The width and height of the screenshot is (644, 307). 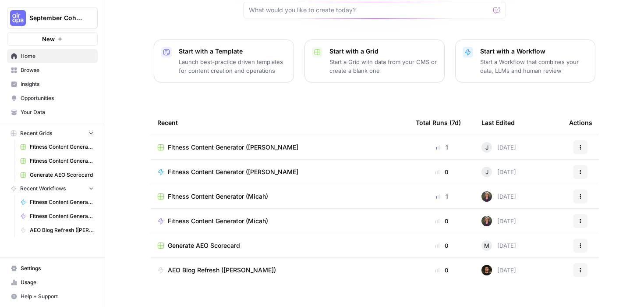 What do you see at coordinates (48, 39) in the screenshot?
I see `span: New` at bounding box center [48, 39].